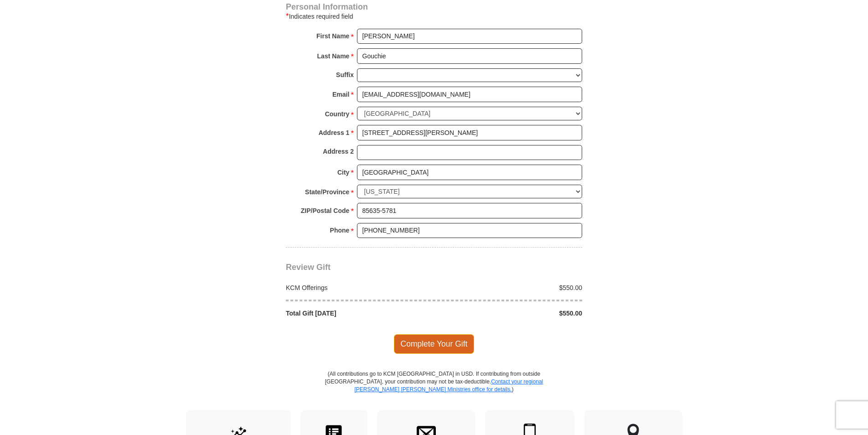  Describe the element at coordinates (340, 230) in the screenshot. I see `strong: Phone` at that location.